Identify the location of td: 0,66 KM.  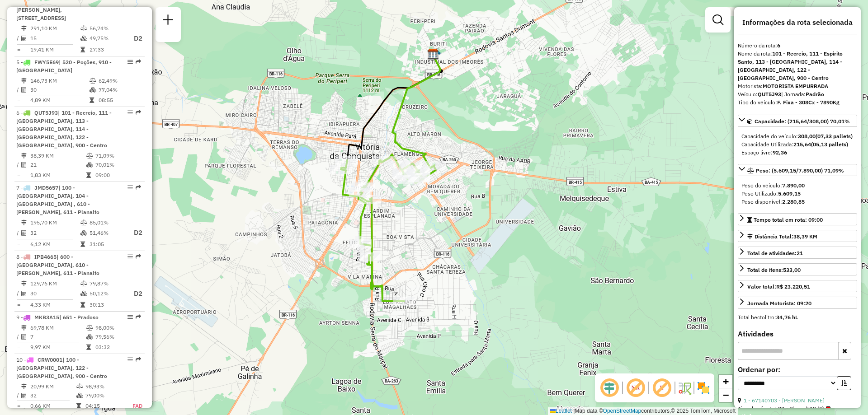
(53, 406).